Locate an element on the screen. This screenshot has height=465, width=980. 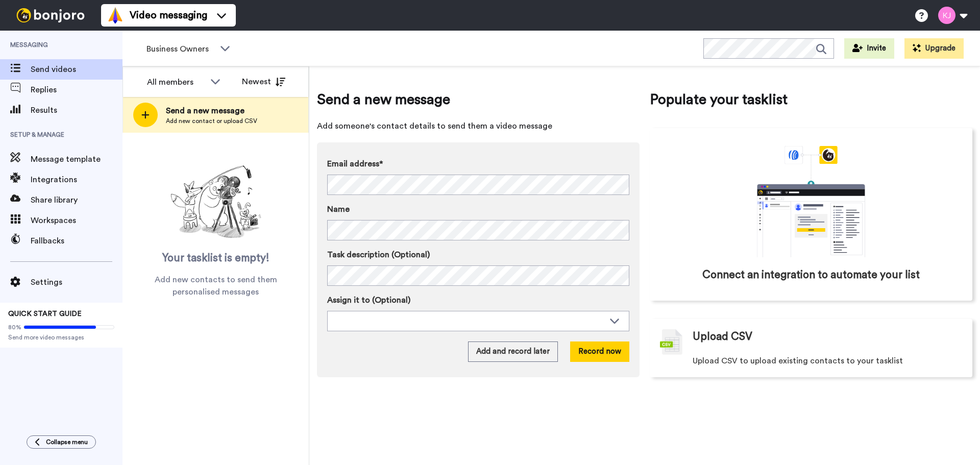
button: Newest is located at coordinates (263, 81).